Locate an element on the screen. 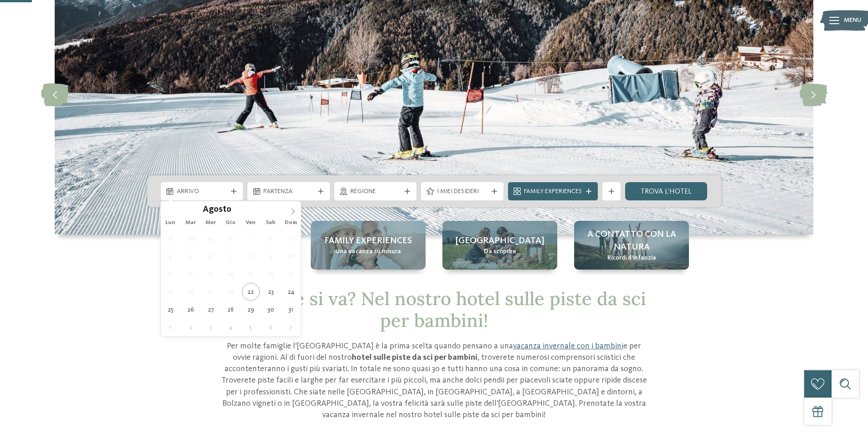 The width and height of the screenshot is (868, 434). span: Agosto 3, 2025 is located at coordinates (291, 239).